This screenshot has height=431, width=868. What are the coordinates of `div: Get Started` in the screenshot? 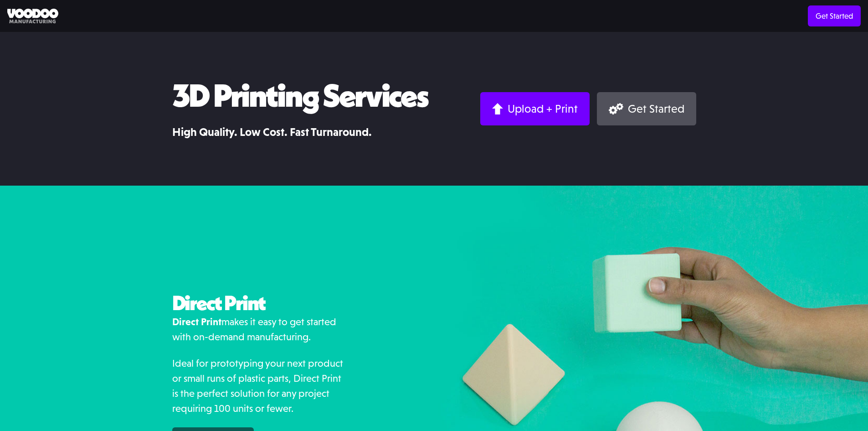 It's located at (656, 109).